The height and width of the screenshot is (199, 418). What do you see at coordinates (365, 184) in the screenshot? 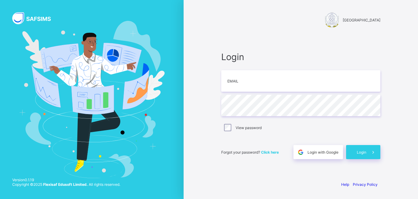
I see `a: Privacy Policy` at bounding box center [365, 184].